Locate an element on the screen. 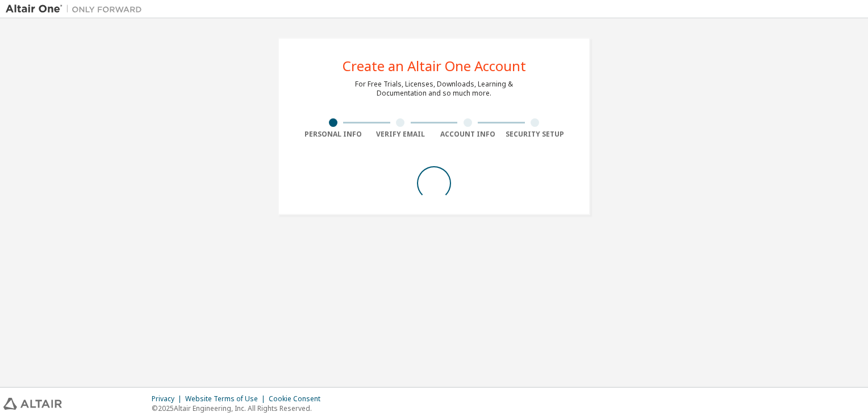  div: Verify Email is located at coordinates (401, 134).